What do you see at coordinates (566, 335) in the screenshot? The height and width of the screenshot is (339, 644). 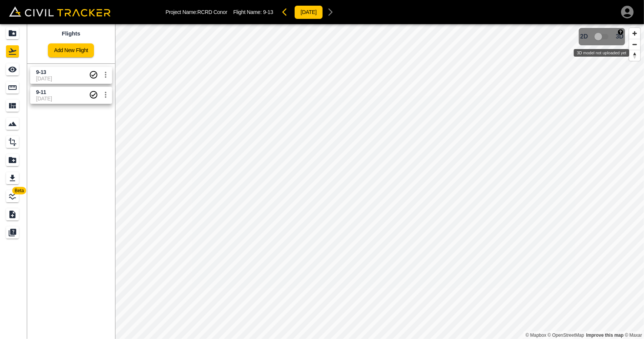 I see `a: OpenStreetMap` at bounding box center [566, 335].